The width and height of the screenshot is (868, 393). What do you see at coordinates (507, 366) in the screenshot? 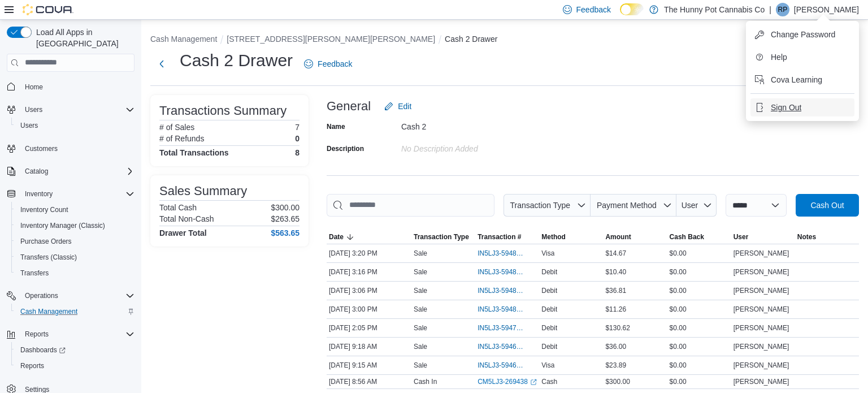
I see `button: IN5LJ3-5946300` at bounding box center [507, 366].